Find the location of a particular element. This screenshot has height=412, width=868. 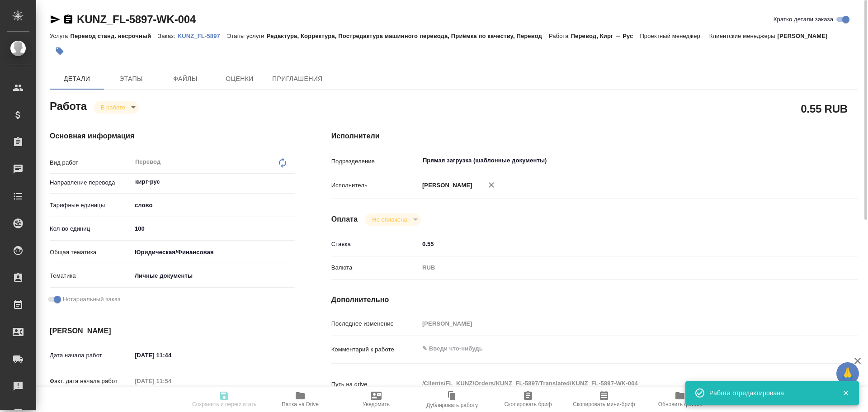

p: Общая тематика is located at coordinates (91, 253).